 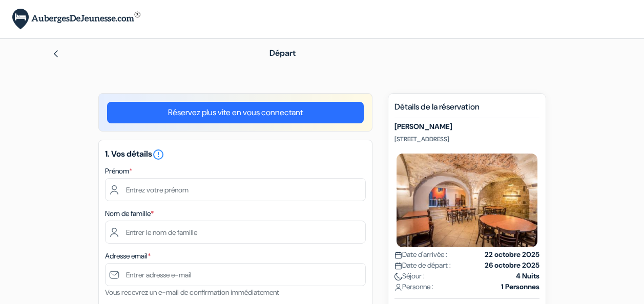 I want to click on label: Prénom, so click(x=119, y=171).